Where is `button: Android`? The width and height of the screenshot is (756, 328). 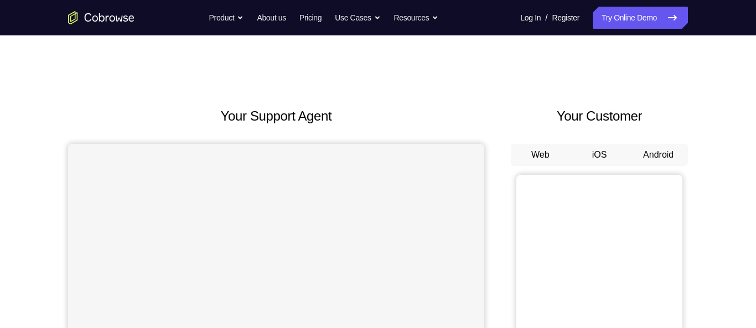
button: Android is located at coordinates (658, 155).